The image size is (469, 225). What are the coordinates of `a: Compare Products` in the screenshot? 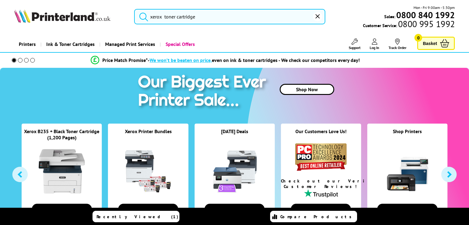 It's located at (314, 216).